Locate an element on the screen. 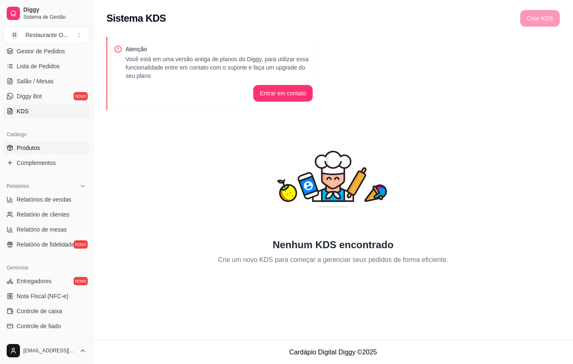 This screenshot has width=573, height=364. button: Select a team is located at coordinates (46, 35).